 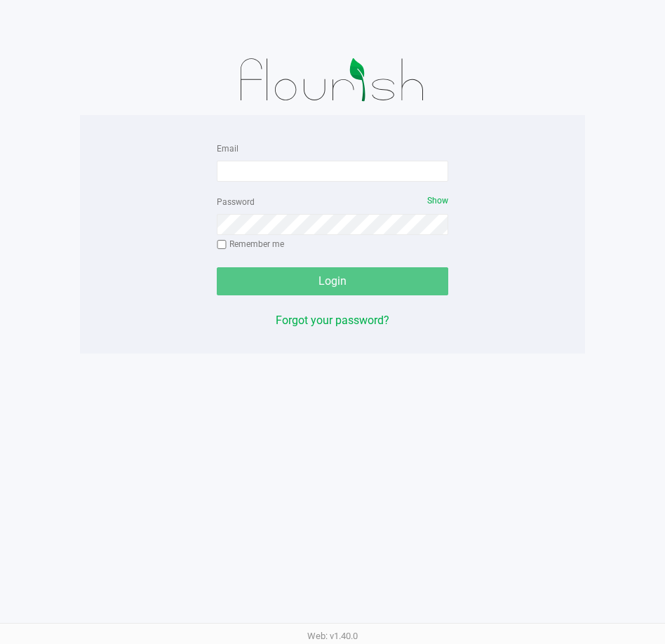 What do you see at coordinates (437, 201) in the screenshot?
I see `span: Show` at bounding box center [437, 201].